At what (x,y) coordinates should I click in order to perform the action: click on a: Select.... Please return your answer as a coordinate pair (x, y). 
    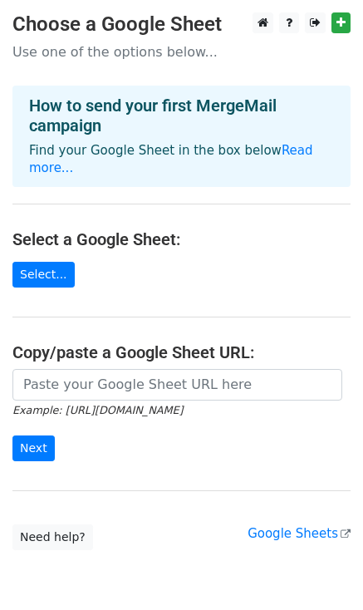
    Looking at the image, I should click on (43, 274).